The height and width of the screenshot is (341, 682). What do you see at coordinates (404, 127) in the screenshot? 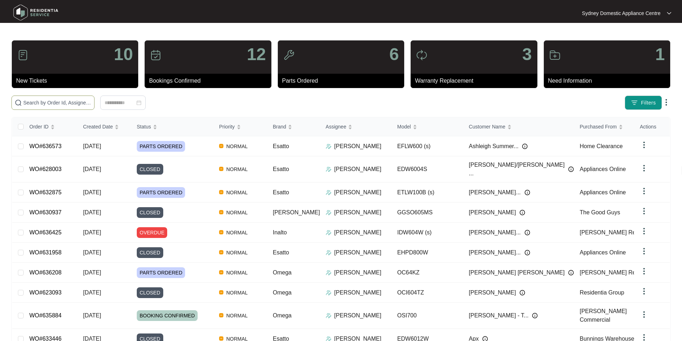
I see `span: Model` at bounding box center [404, 127].